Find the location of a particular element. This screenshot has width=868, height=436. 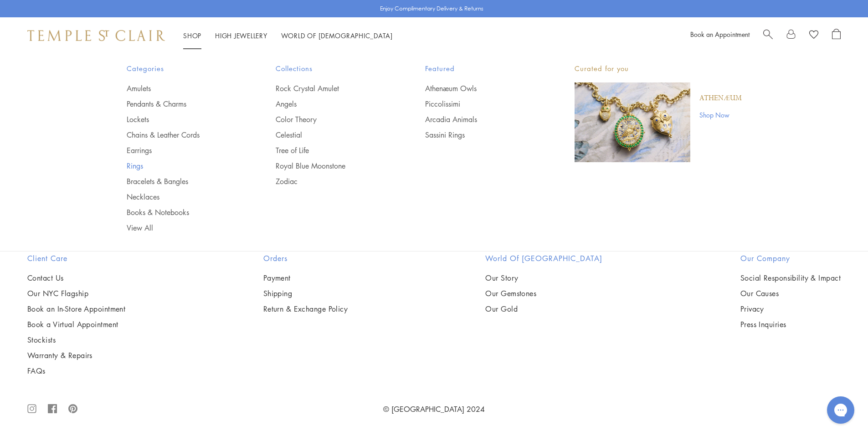

a: Our Story is located at coordinates (543, 278).